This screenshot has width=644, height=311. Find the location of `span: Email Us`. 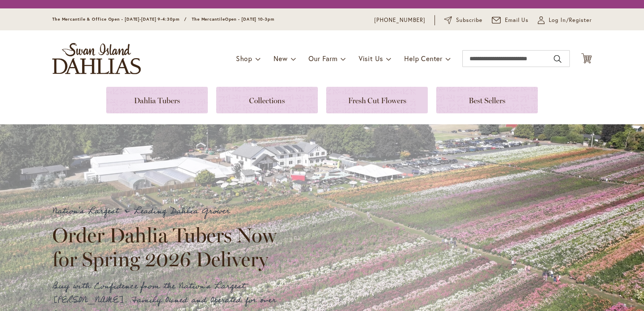

span: Email Us is located at coordinates (517, 20).